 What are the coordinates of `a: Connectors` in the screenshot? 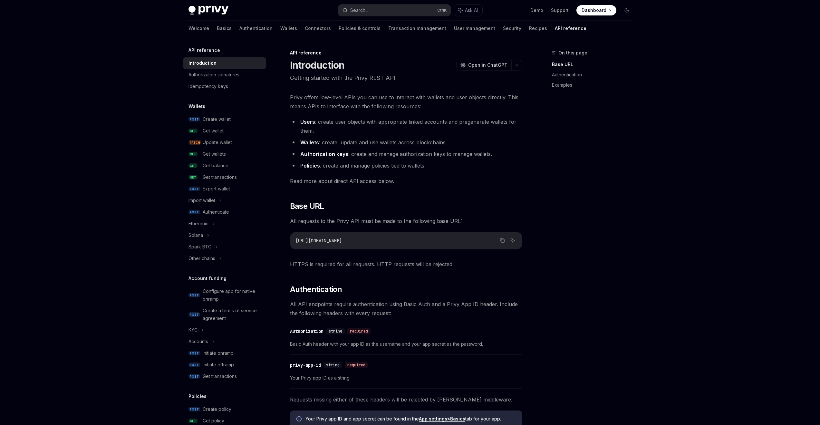 It's located at (318, 28).